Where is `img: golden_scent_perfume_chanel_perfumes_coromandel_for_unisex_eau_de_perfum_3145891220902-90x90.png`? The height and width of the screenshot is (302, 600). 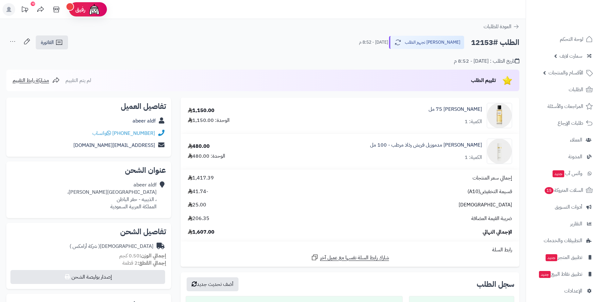
img: golden_scent_perfume_chanel_perfumes_coromandel_for_unisex_eau_de_perfum_3145891220902-90x90.png is located at coordinates (500, 116).